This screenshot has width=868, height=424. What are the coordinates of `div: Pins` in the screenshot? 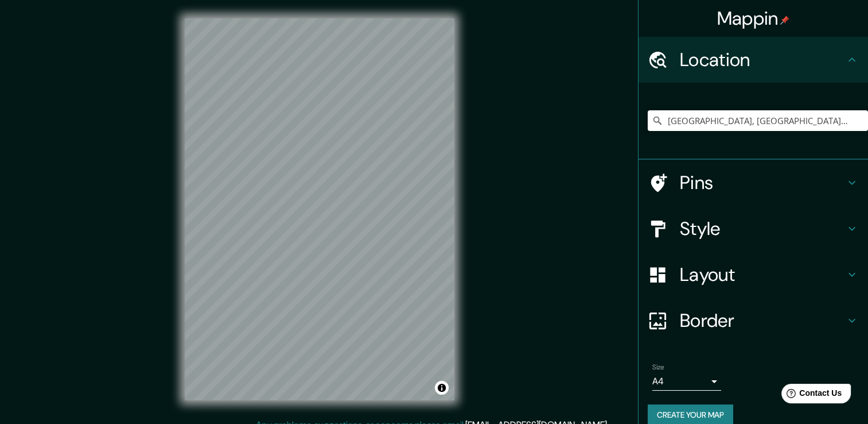 It's located at (753, 183).